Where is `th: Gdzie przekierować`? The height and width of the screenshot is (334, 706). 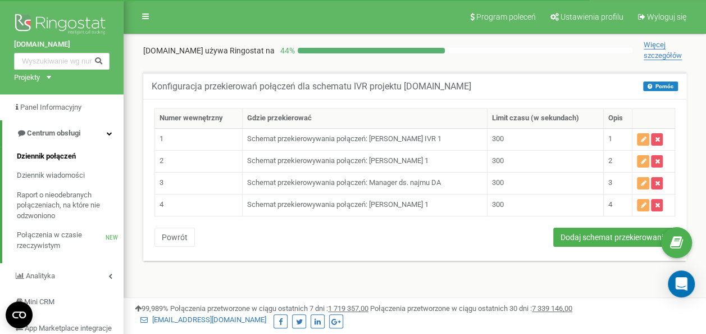
th: Gdzie przekierować is located at coordinates (365, 119).